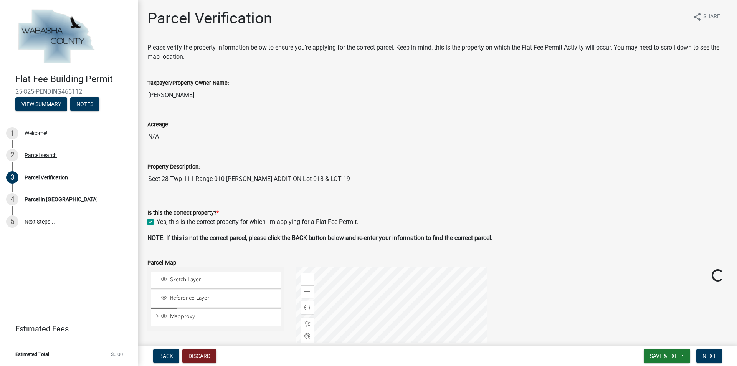  I want to click on button: Save & Exit, so click(667, 356).